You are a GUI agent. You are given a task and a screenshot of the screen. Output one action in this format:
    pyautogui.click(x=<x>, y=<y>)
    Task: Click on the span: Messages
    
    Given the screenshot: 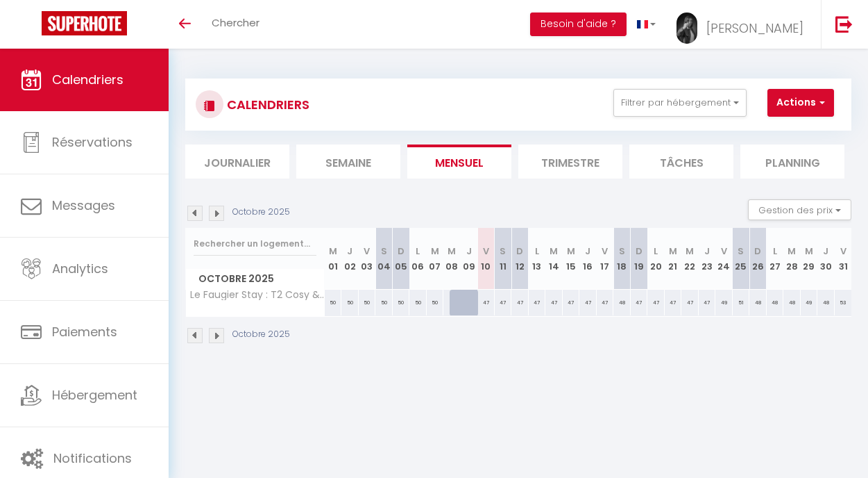 What is the action you would take?
    pyautogui.click(x=83, y=205)
    